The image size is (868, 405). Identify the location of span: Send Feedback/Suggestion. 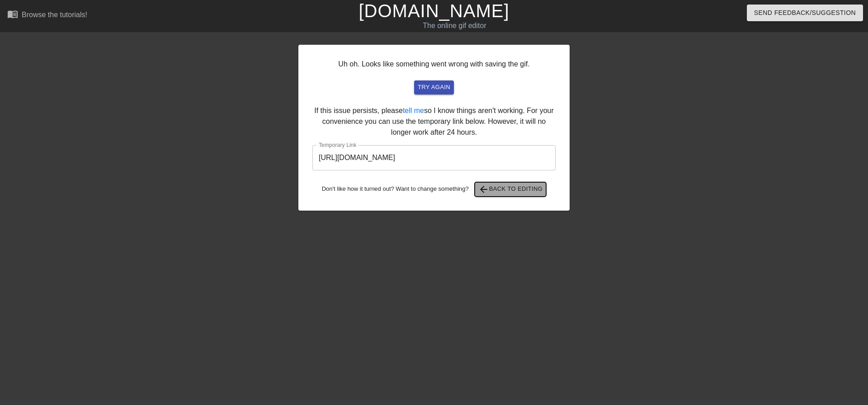
(805, 12).